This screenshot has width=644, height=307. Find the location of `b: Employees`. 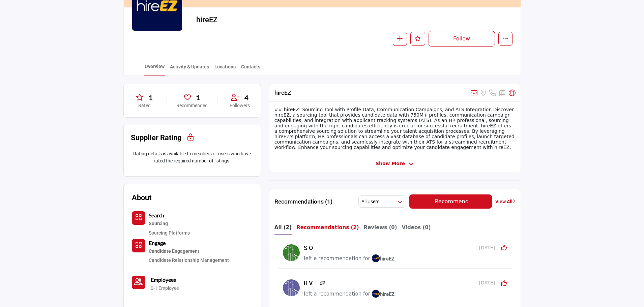

b: Employees is located at coordinates (163, 279).